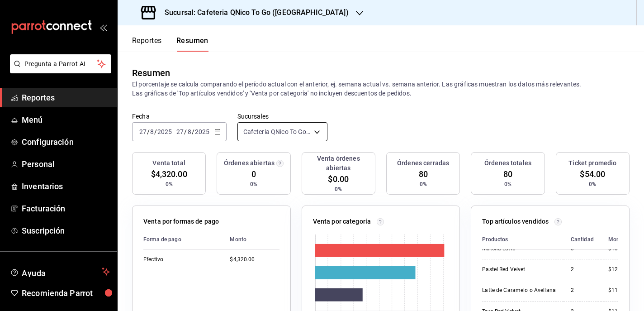 The image size is (644, 311). I want to click on div: navigation tabs, so click(170, 44).